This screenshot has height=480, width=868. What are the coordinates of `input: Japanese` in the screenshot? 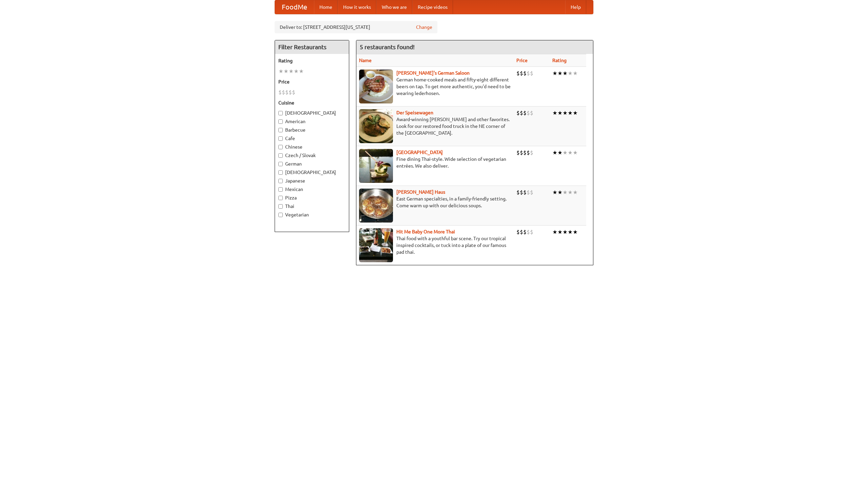 It's located at (281, 180).